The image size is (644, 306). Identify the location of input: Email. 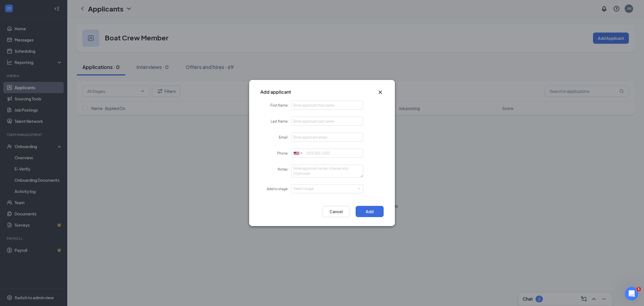
(327, 137).